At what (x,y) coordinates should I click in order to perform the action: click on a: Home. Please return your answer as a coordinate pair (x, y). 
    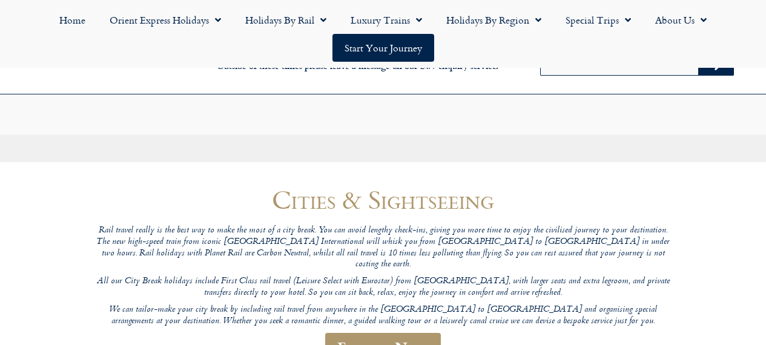
    Looking at the image, I should click on (72, 20).